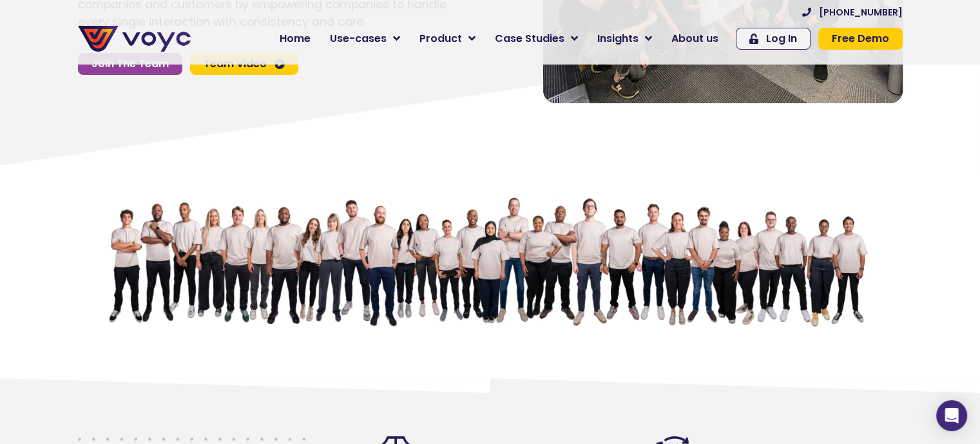 The height and width of the screenshot is (444, 980). What do you see at coordinates (295, 39) in the screenshot?
I see `a: Home` at bounding box center [295, 39].